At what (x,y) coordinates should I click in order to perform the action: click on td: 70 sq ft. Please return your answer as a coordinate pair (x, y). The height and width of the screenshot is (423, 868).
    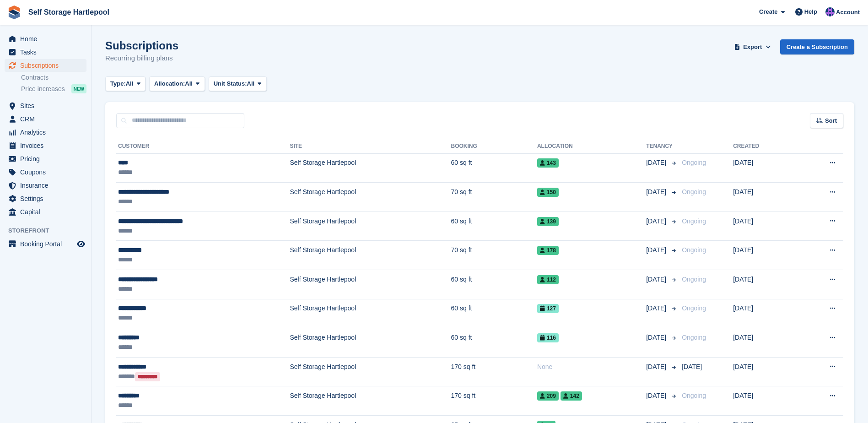
    Looking at the image, I should click on (494, 197).